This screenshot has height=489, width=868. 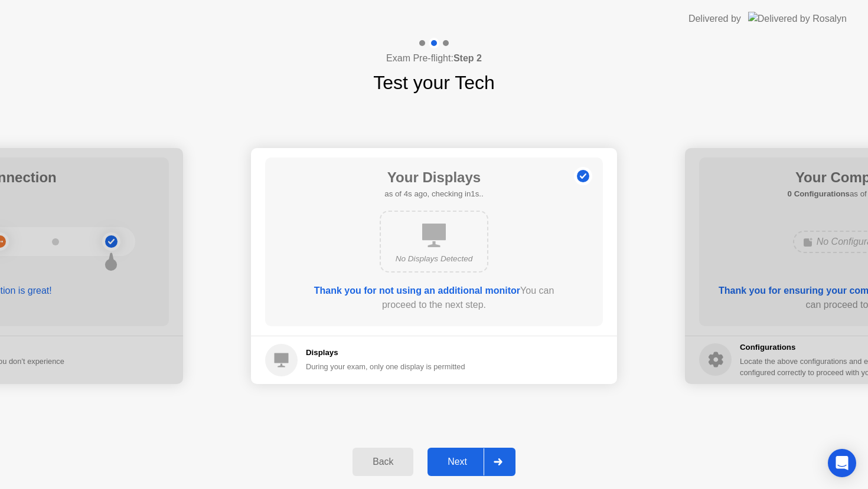 I want to click on img: Delivered by Rosalyn, so click(x=797, y=18).